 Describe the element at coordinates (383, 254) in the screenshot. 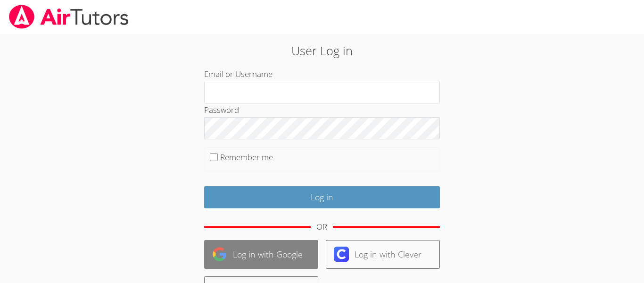

I see `a: Log in with Clever` at that location.